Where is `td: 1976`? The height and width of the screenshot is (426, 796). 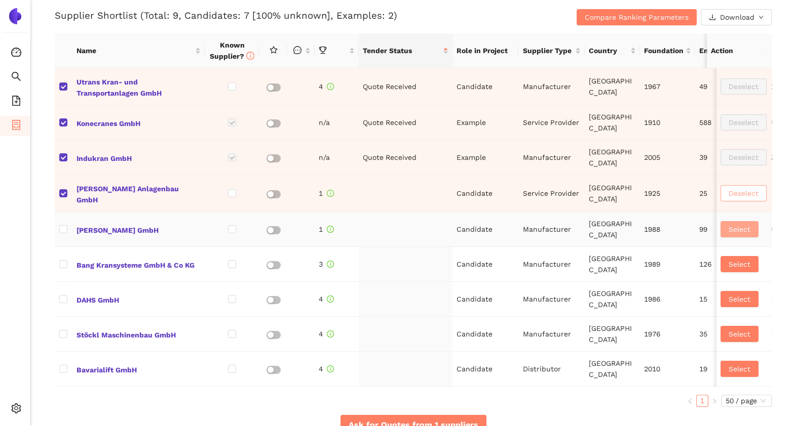 td: 1976 is located at coordinates (667, 334).